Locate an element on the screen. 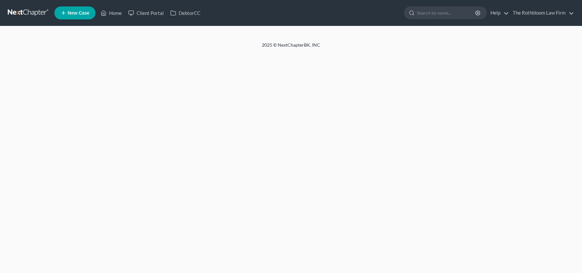  a: Help is located at coordinates (498, 13).